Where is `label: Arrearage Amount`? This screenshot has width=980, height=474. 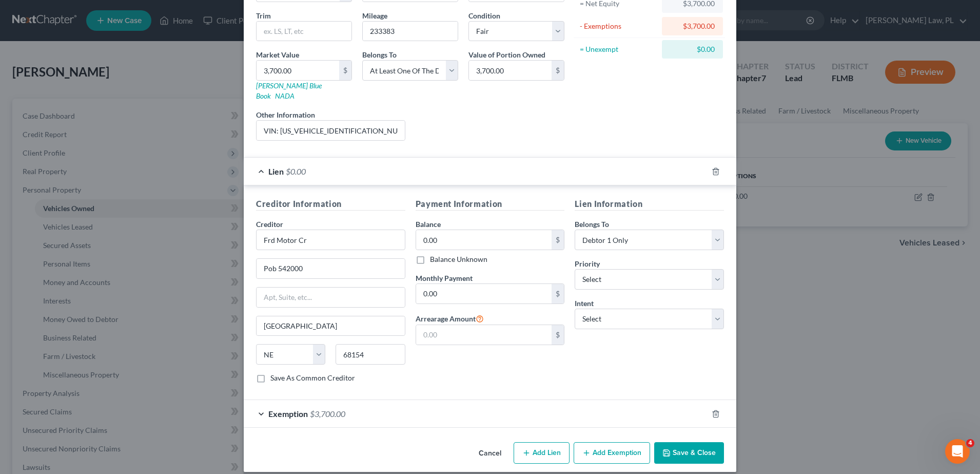
label: Arrearage Amount is located at coordinates (450, 318).